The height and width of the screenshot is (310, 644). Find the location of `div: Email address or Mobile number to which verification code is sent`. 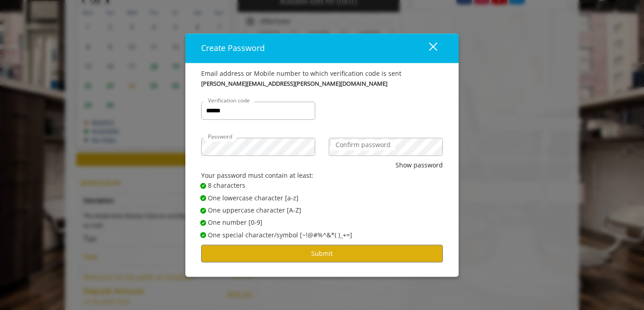

div: Email address or Mobile number to which verification code is sent is located at coordinates (322, 74).